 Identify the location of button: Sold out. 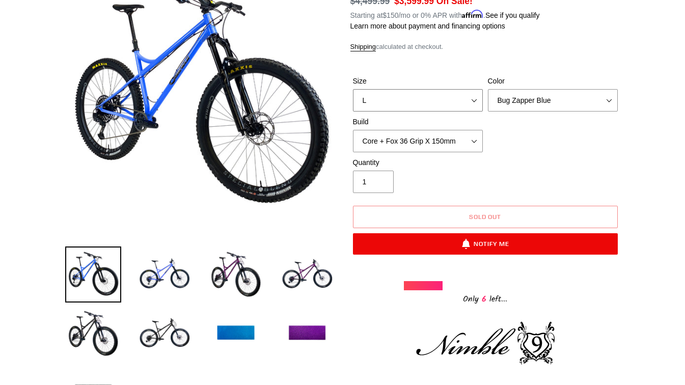
(485, 217).